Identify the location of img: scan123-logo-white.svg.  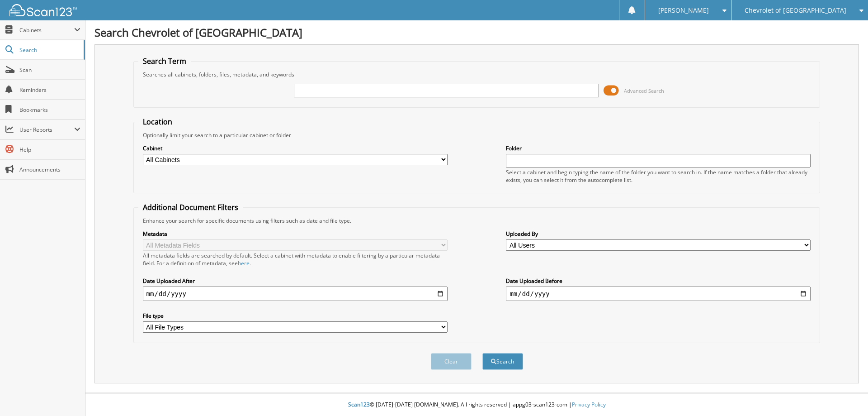
(43, 10).